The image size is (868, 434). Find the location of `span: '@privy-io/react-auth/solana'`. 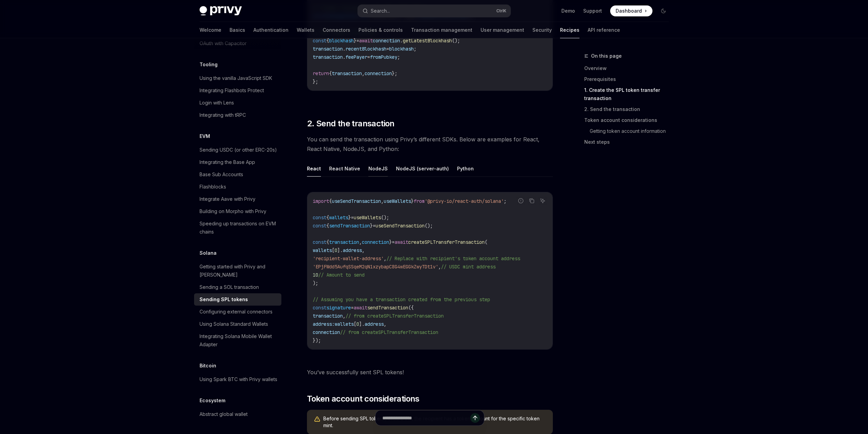

span: '@privy-io/react-auth/solana' is located at coordinates (464, 201).